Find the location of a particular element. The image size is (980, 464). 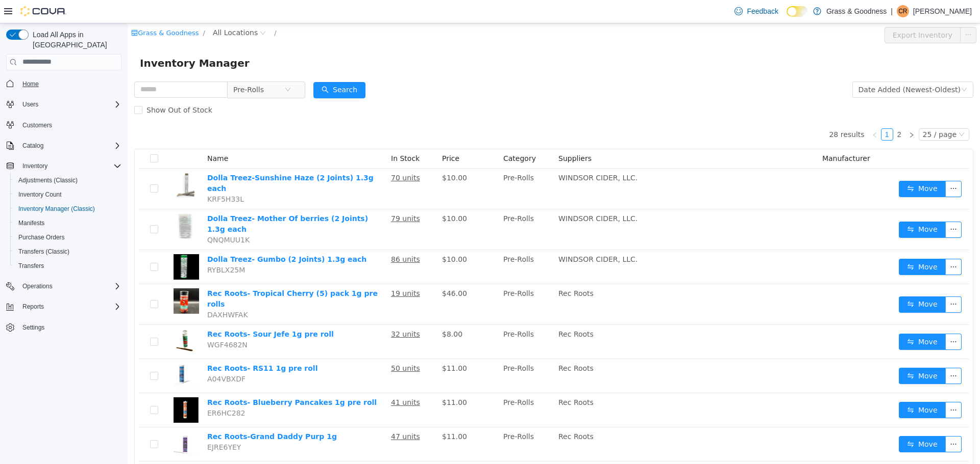

span: Manufacturer is located at coordinates (718, 135).